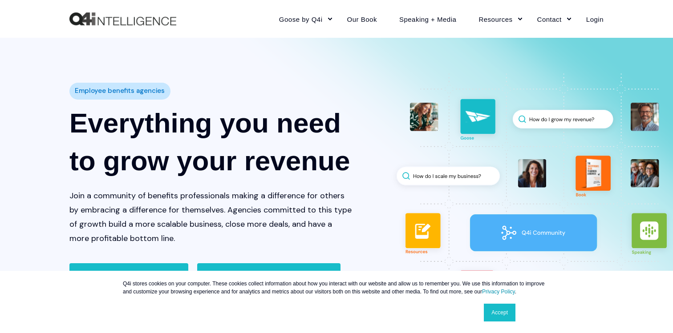  Describe the element at coordinates (129, 275) in the screenshot. I see `a: See how Goose helps you grow` at that location.